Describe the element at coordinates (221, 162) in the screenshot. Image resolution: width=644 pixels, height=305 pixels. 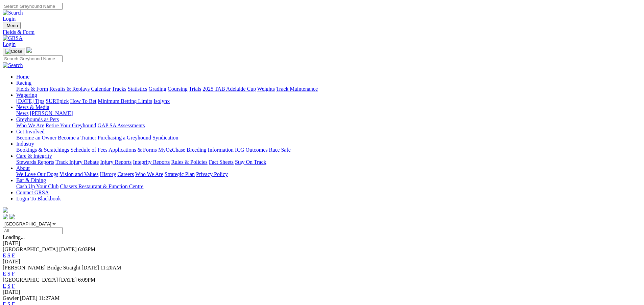
I see `a: Fact Sheets` at that location.